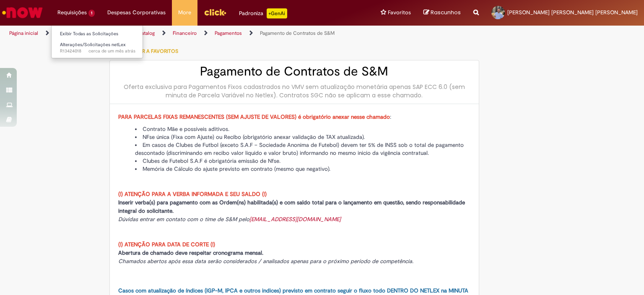  Describe the element at coordinates (112, 51) in the screenshot. I see `span: cerca de um mês atrás` at that location.